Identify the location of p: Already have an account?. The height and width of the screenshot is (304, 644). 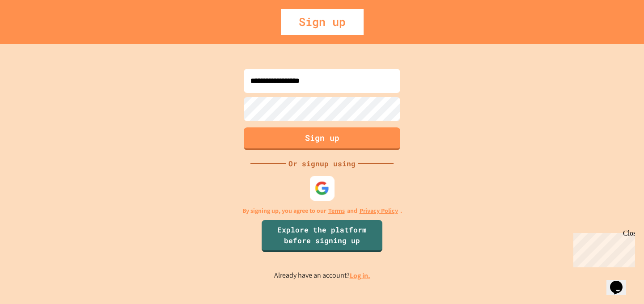
(322, 276).